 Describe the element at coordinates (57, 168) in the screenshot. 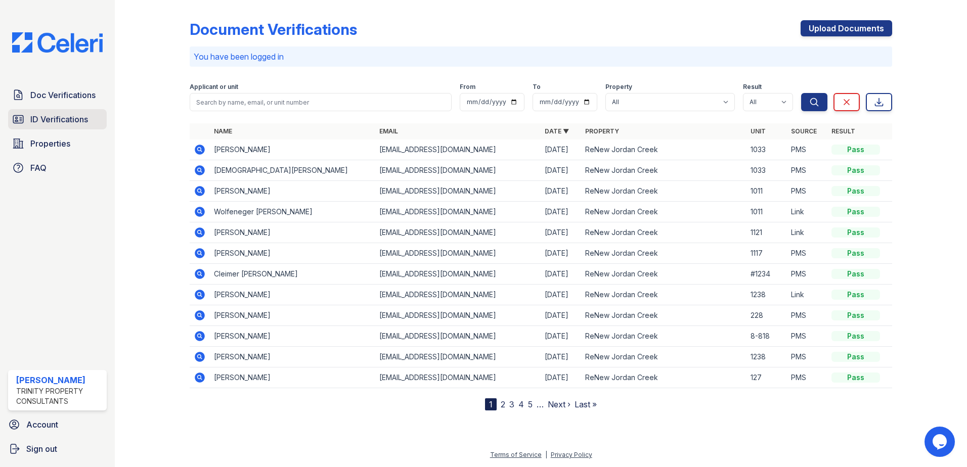

I see `a: FAQ` at that location.